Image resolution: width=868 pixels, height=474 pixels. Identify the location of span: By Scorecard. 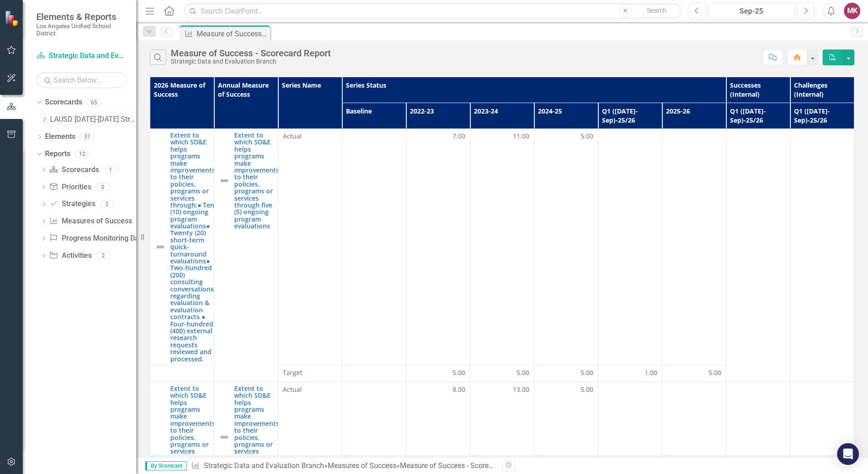
(166, 466).